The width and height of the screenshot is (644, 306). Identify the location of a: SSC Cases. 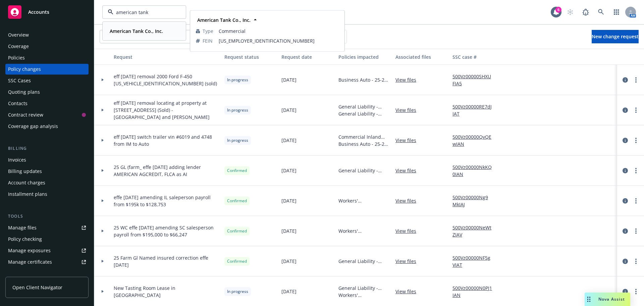
(47, 81).